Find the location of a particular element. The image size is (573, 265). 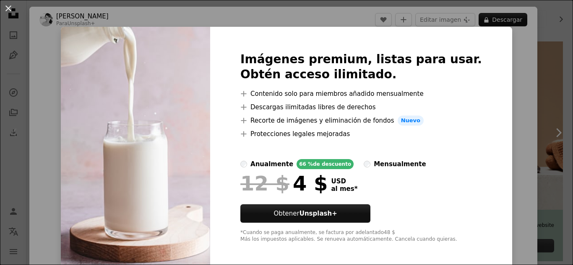

button: ObtenerUnsplash+ is located at coordinates (305, 214).